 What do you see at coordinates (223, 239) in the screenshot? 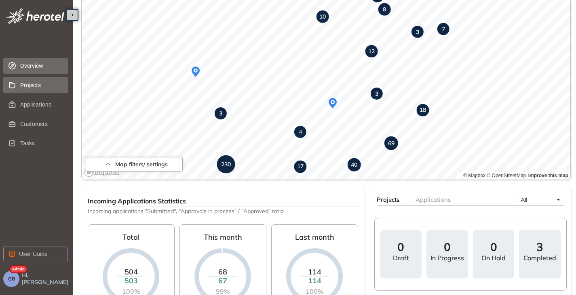
I see `div: This month` at bounding box center [223, 239].